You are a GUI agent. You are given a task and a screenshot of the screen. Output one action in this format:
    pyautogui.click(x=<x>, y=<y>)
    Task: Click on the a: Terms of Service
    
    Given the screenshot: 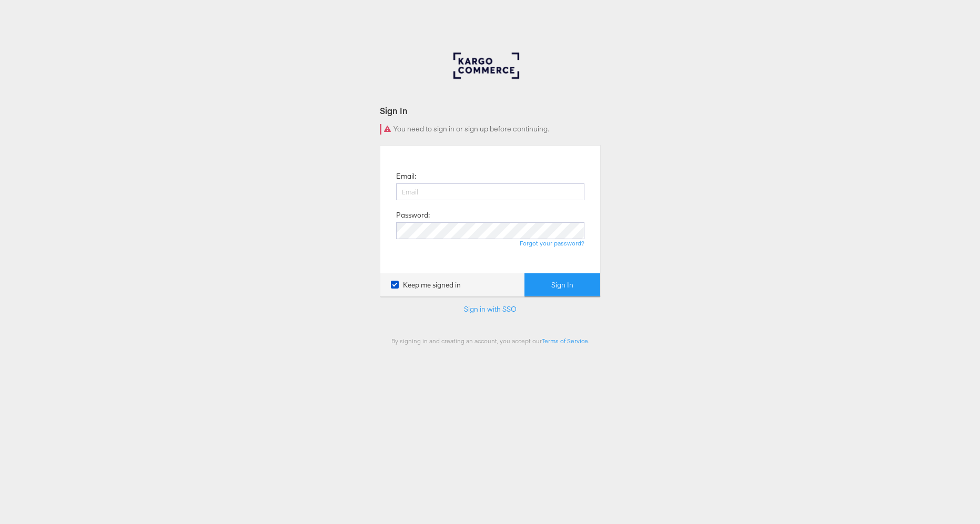 What is the action you would take?
    pyautogui.click(x=565, y=341)
    